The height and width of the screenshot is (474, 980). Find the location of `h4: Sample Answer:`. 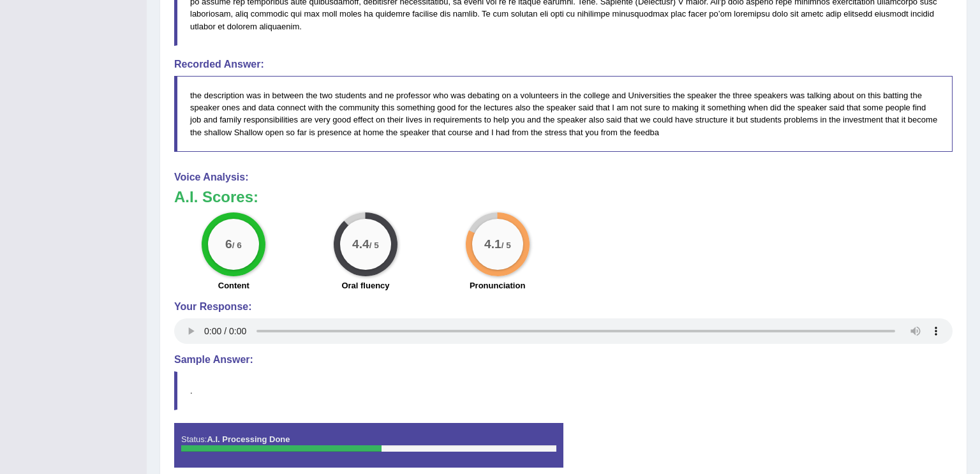

h4: Sample Answer: is located at coordinates (563, 360).